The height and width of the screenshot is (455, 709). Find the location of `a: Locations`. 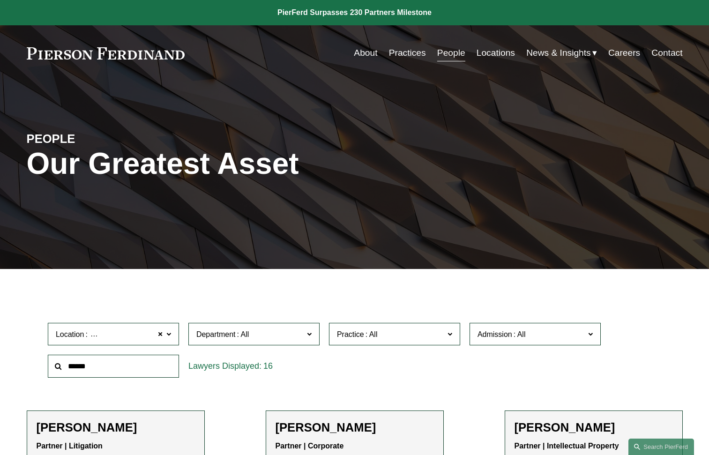

a: Locations is located at coordinates (496, 53).